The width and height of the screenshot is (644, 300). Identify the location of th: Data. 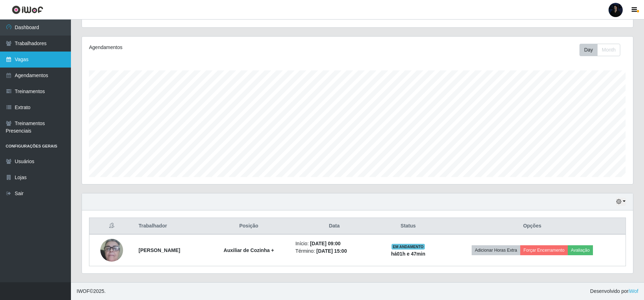
(334, 226).